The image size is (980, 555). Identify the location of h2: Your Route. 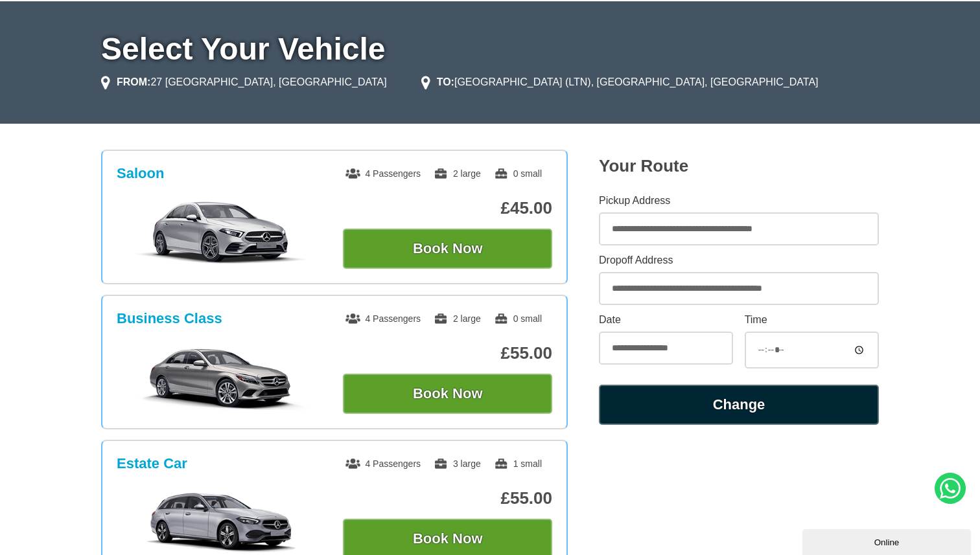
(739, 166).